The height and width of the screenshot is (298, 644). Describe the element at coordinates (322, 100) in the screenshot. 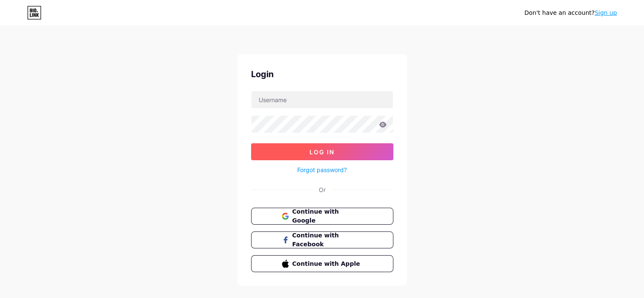

I see `input: Username` at that location.